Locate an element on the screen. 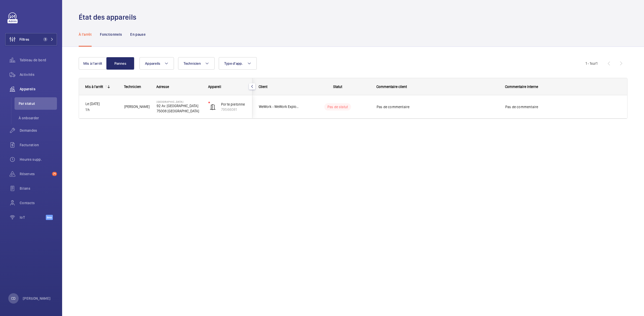  span: Commentaire client is located at coordinates (391, 87).